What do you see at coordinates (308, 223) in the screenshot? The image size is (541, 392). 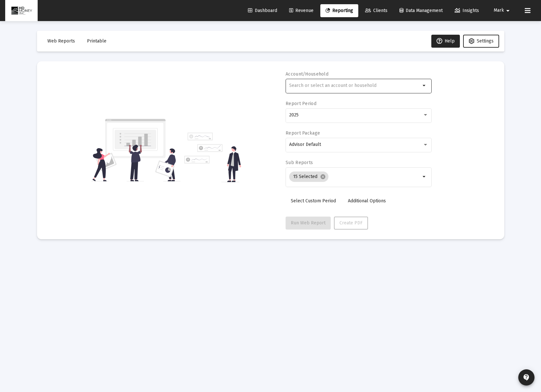 I see `span: Run Web Report` at bounding box center [308, 223].